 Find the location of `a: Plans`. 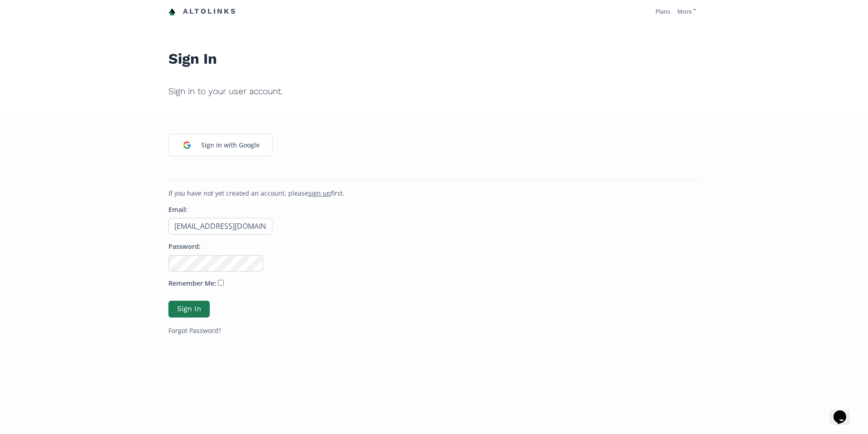

a: Plans is located at coordinates (663, 11).